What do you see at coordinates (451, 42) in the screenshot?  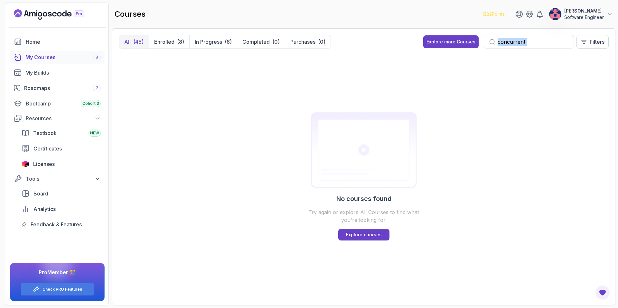 I see `a: Explore more Courses` at bounding box center [451, 42].